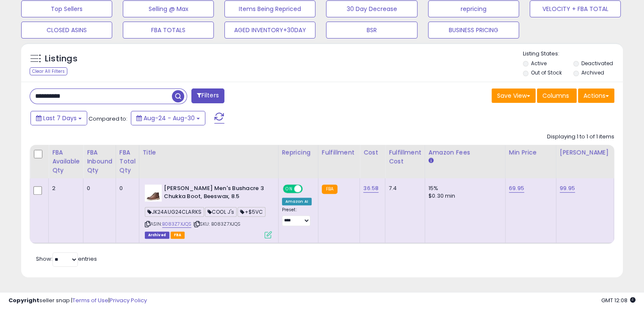 Image resolution: width=644 pixels, height=309 pixels. Describe the element at coordinates (307, 189) in the screenshot. I see `span: OFF` at that location.